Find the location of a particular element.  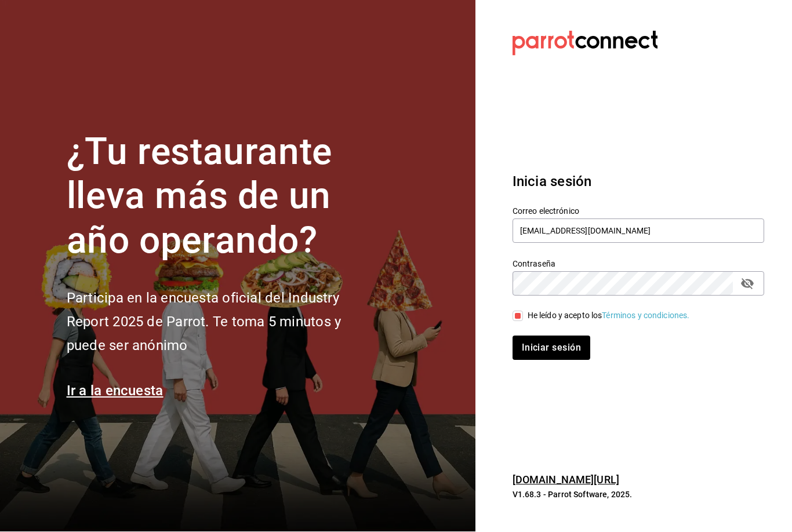

div: He leído y acepto los is located at coordinates (609, 316).